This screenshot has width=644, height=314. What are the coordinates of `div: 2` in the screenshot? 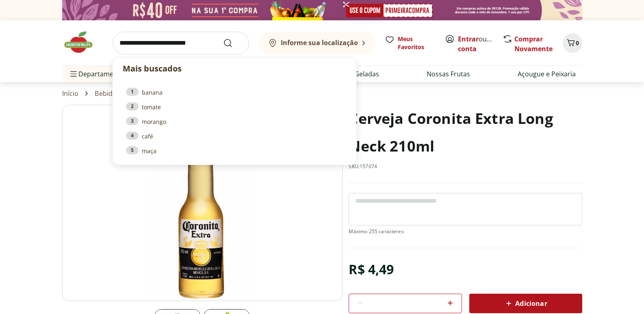 It's located at (132, 106).